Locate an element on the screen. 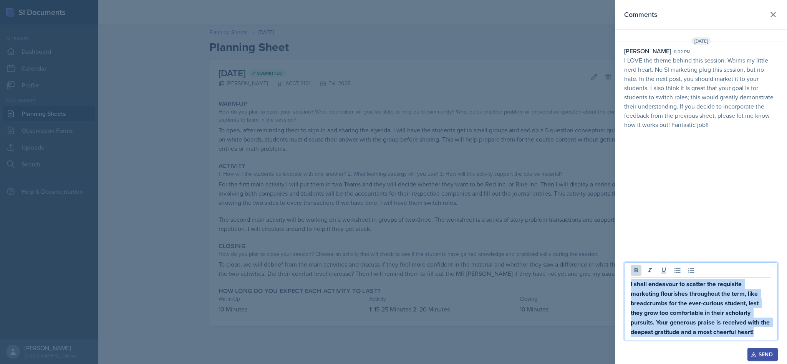 The image size is (787, 364). div: Send is located at coordinates (762, 355).